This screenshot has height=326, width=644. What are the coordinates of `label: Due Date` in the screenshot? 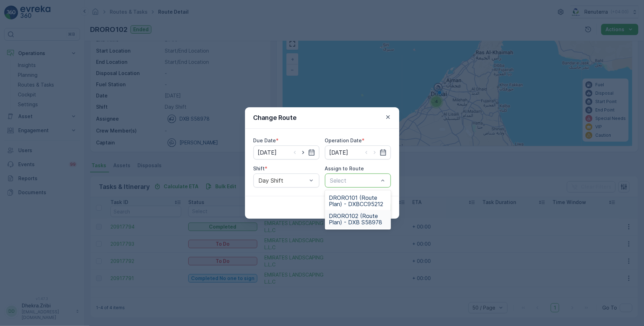 It's located at (264, 140).